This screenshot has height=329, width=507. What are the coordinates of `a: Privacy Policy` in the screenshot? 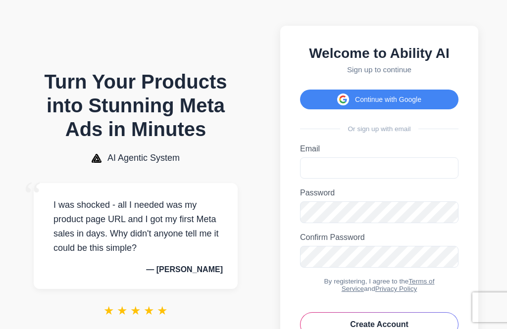 It's located at (396, 289).